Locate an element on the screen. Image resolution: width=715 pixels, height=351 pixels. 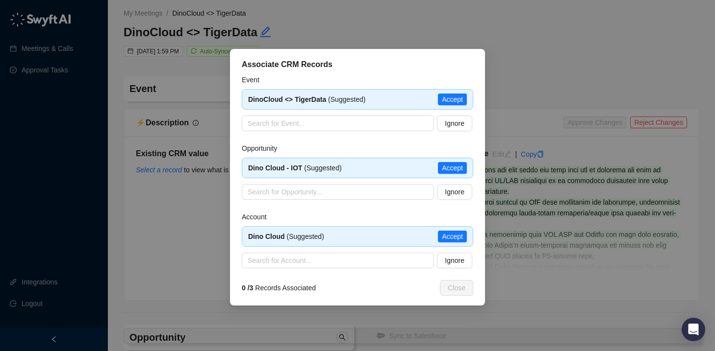
button: Close is located at coordinates (456, 288).